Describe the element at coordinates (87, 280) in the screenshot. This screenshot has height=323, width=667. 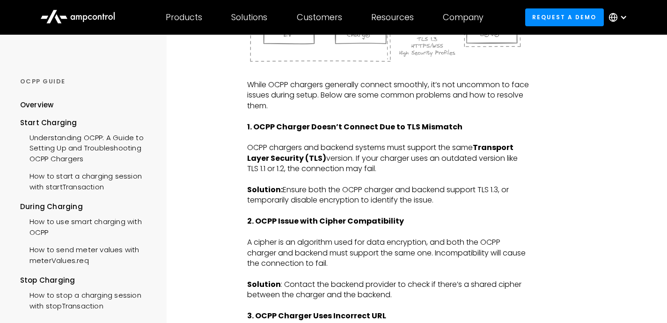
I see `div: Stop Charging` at that location.